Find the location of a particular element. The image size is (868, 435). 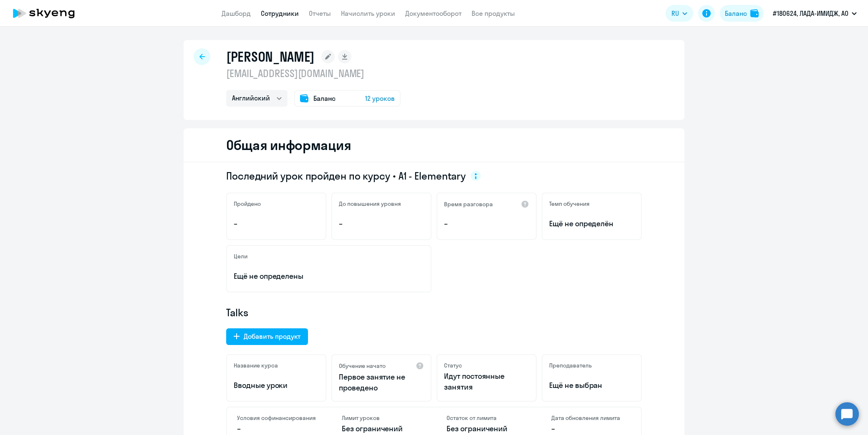

span: Баланс is located at coordinates (324, 98).